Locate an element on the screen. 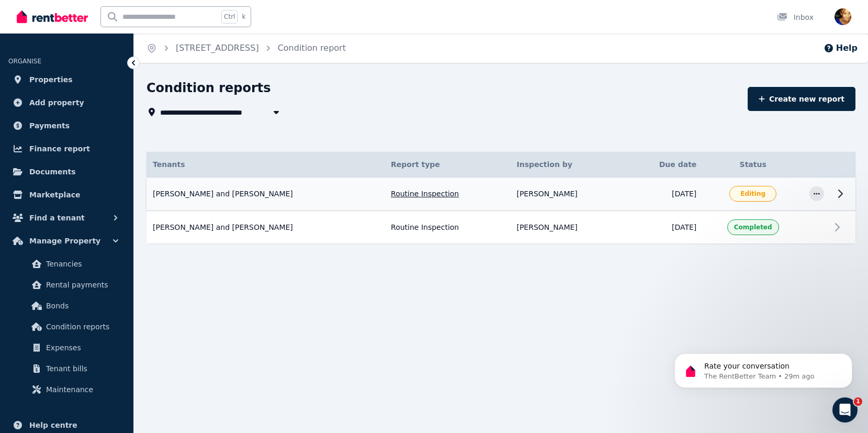 This screenshot has width=868, height=433. th: Report type is located at coordinates (447, 164).